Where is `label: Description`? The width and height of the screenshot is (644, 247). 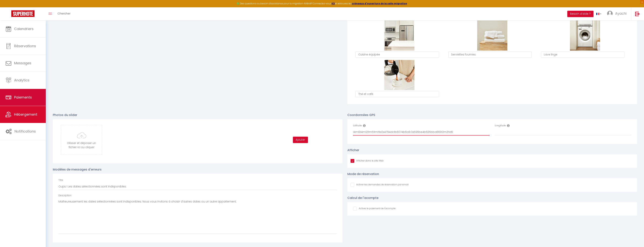 label: Description is located at coordinates (65, 196).